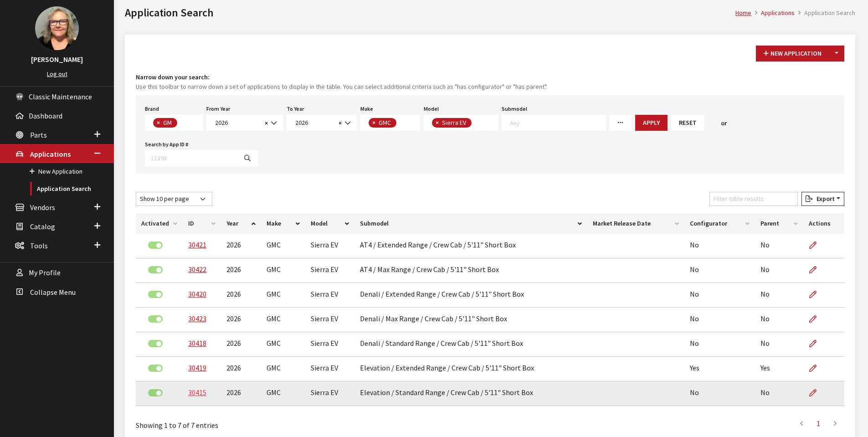 This screenshot has width=868, height=437. I want to click on label: From Year, so click(219, 109).